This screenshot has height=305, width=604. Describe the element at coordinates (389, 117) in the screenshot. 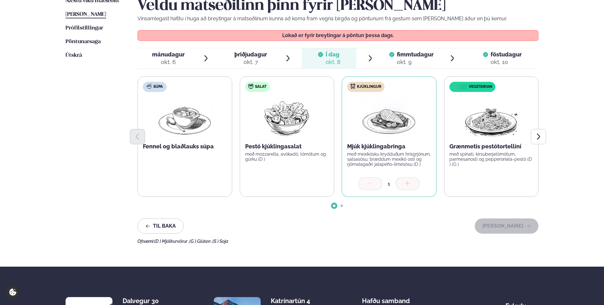

I see `img: Chicken-breast.png` at that location.